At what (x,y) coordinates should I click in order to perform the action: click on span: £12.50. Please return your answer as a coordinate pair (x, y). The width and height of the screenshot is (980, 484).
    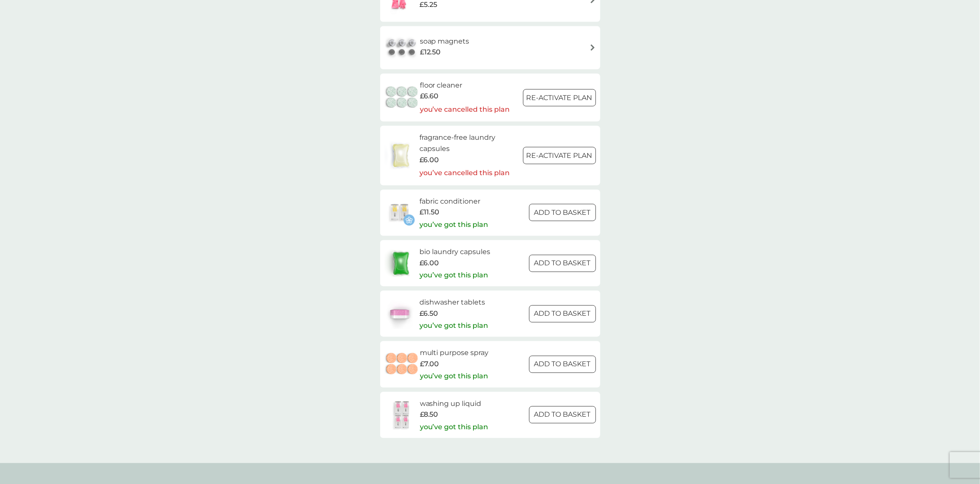
    Looking at the image, I should click on (430, 52).